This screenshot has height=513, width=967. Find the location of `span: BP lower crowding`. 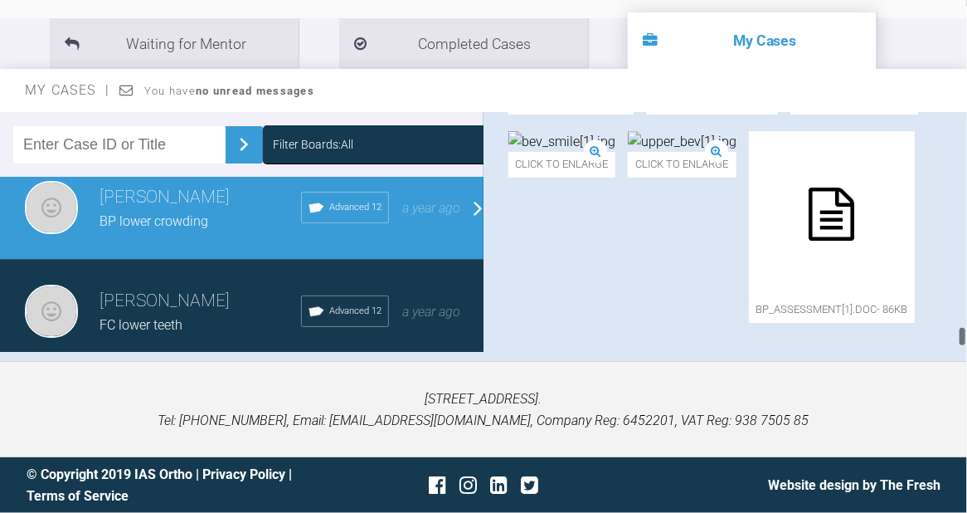

span: BP lower crowding is located at coordinates (153, 221).